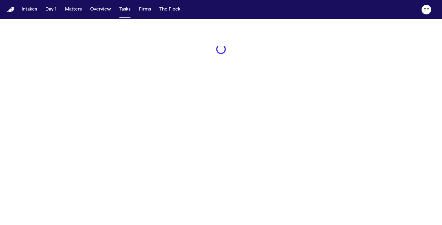  I want to click on a: The Flock, so click(170, 10).